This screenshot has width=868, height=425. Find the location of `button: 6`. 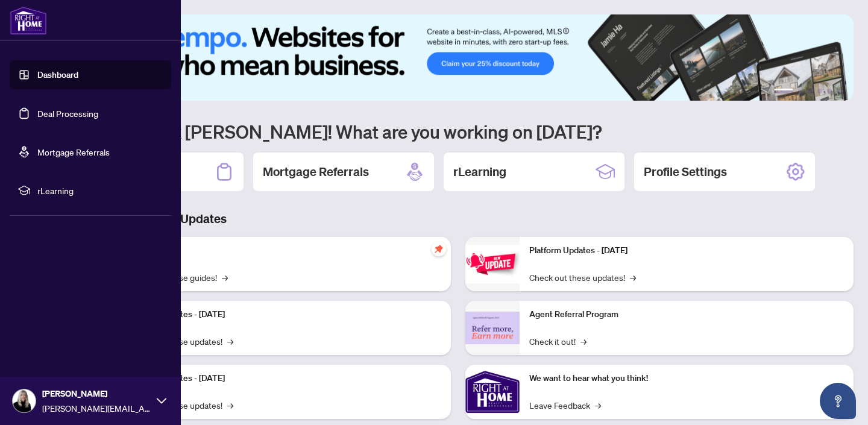

button: 6 is located at coordinates (839, 91).